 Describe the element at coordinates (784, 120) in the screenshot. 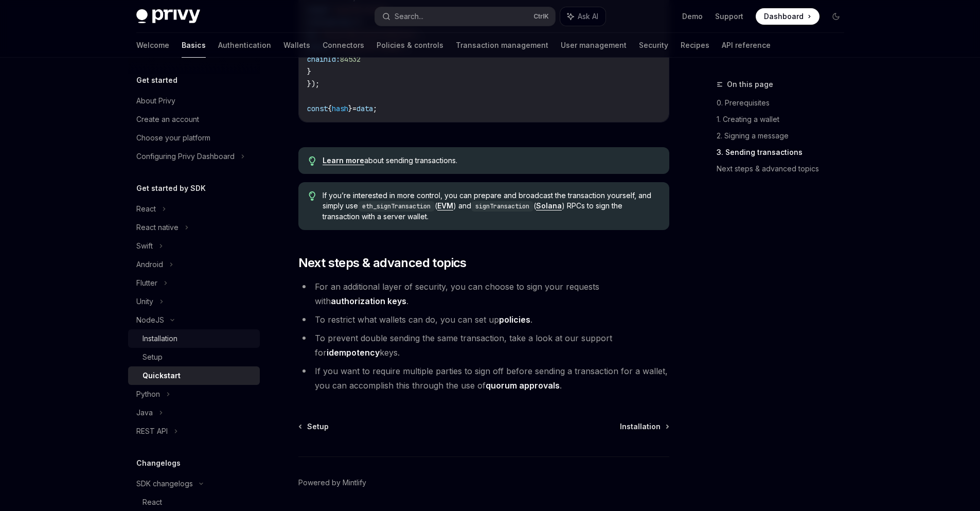

I see `a: 1. Creating a wallet` at that location.